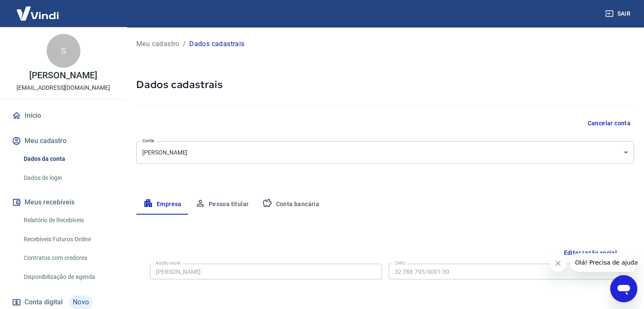 The width and height of the screenshot is (644, 309). What do you see at coordinates (68, 258) in the screenshot?
I see `a: Contratos com credores` at bounding box center [68, 258].